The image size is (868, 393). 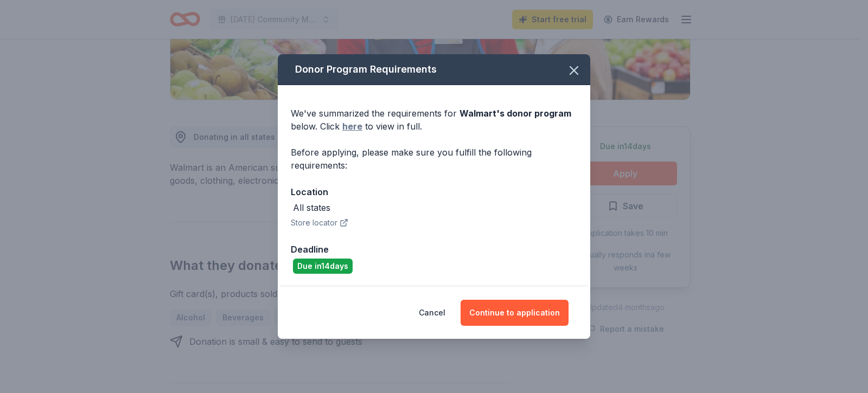 What do you see at coordinates (312, 207) in the screenshot?
I see `div: All states` at bounding box center [312, 207].